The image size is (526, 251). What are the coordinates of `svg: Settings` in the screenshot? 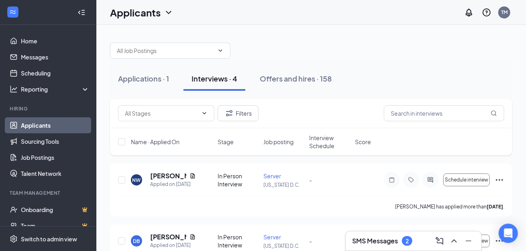 It's located at (14, 239).